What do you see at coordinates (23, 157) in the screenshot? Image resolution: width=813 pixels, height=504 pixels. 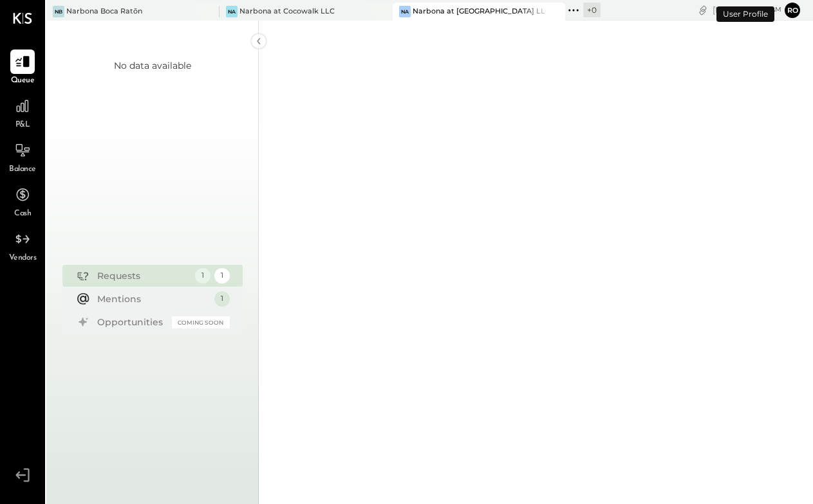 I see `a: Balance` at bounding box center [23, 157].